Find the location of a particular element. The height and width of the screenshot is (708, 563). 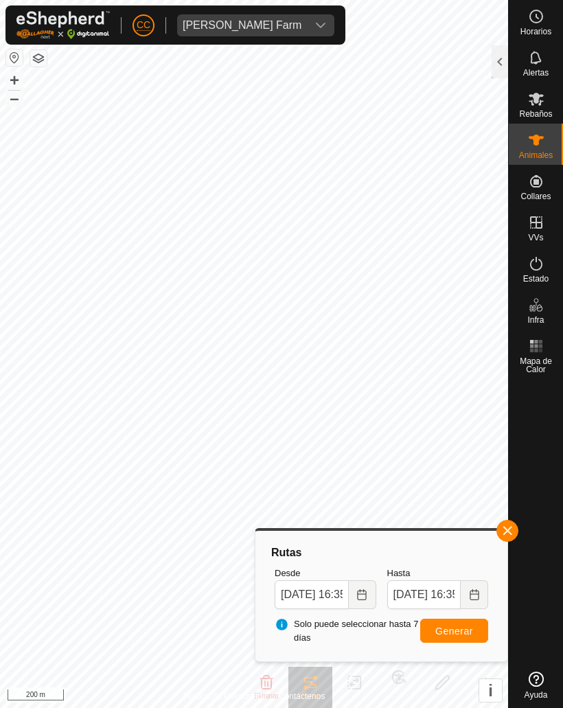

img: Logo Gallagher is located at coordinates (63, 25).